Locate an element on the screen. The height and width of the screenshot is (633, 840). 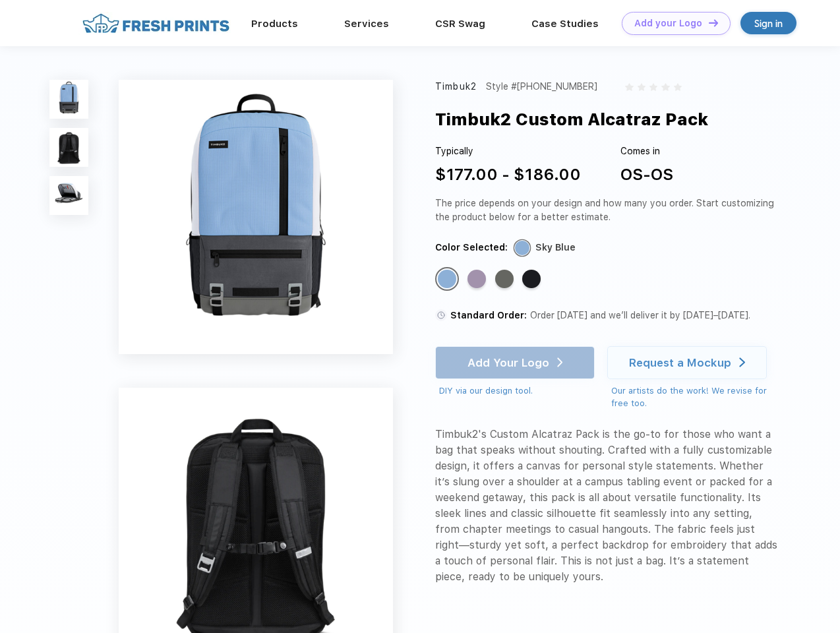
div: OS-OS is located at coordinates (647, 175).